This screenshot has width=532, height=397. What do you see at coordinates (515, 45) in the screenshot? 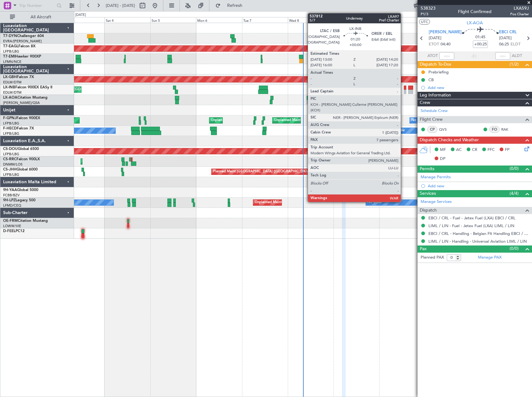
I see `span: ELDT` at bounding box center [515, 45].